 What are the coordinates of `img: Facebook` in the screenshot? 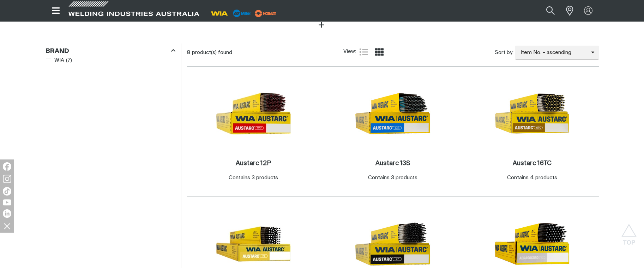 It's located at (7, 166).